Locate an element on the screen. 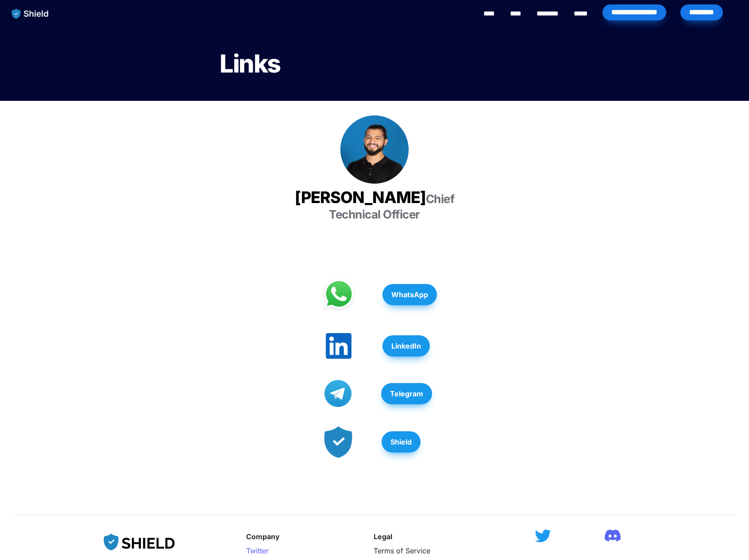  img: website logo is located at coordinates (30, 14).